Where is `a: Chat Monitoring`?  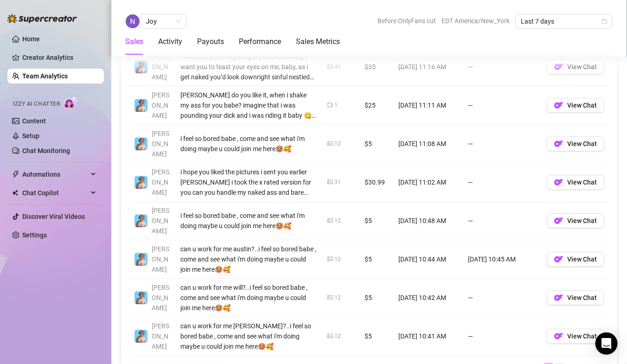 a: Chat Monitoring is located at coordinates (46, 151).